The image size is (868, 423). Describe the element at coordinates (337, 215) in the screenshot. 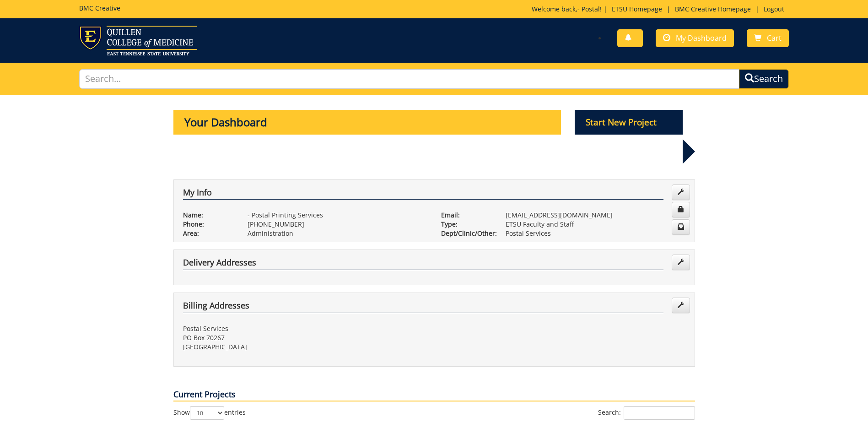

I see `p: - Postal Printing Services` at that location.